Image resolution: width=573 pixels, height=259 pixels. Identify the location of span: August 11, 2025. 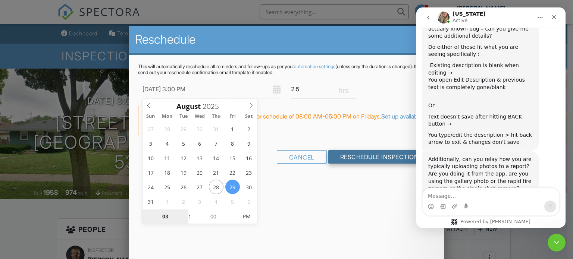
(167, 158).